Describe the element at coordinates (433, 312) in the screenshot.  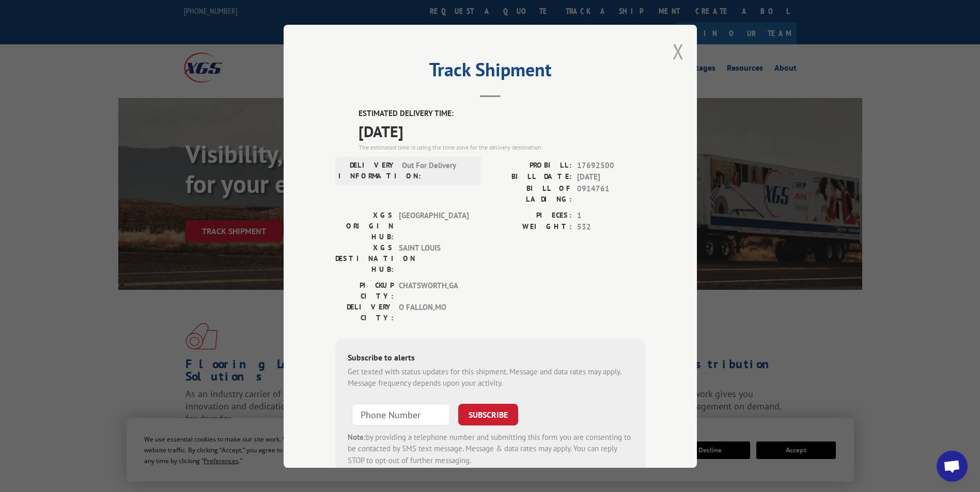
I see `span: O FALLON , MO` at that location.